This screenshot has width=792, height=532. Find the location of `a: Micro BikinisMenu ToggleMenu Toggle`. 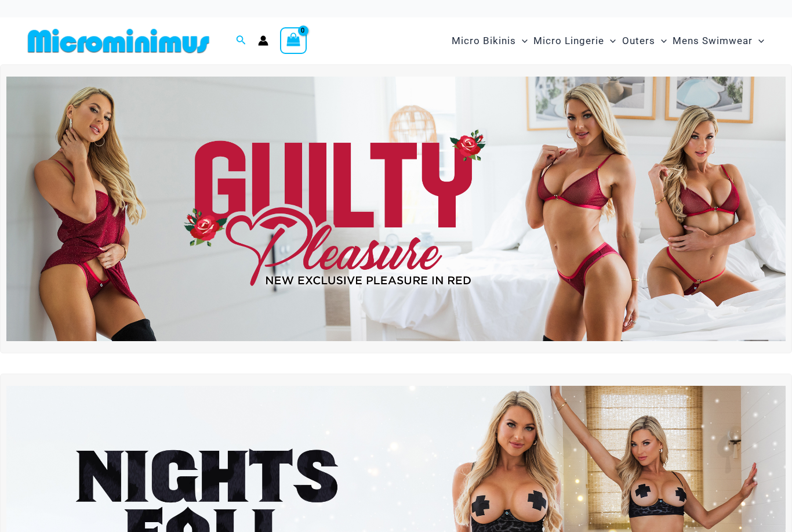

a: Micro BikinisMenu ToggleMenu Toggle is located at coordinates (489, 41).